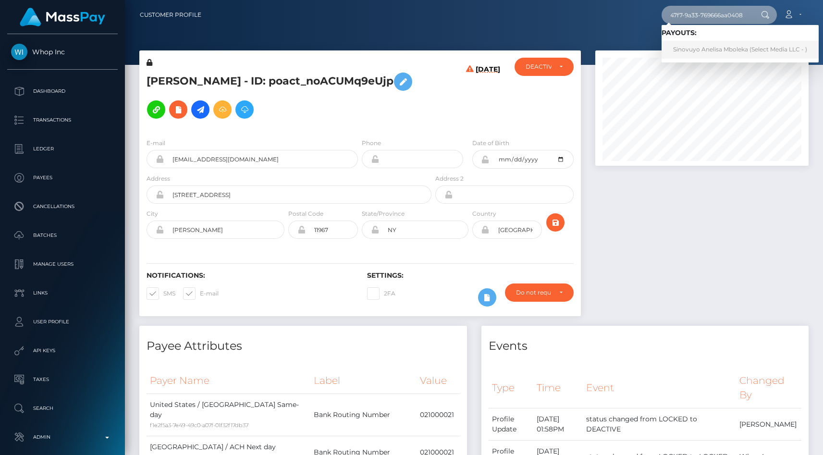 Image resolution: width=823 pixels, height=455 pixels. Describe the element at coordinates (62, 437) in the screenshot. I see `p: Admin` at that location.